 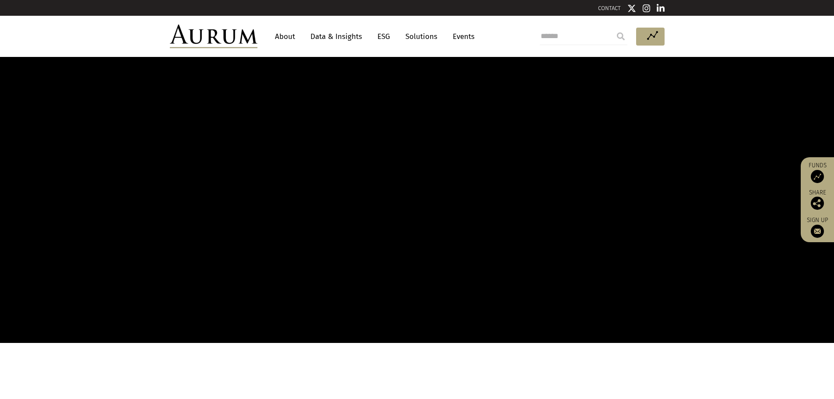 I want to click on a: Solutions, so click(x=421, y=36).